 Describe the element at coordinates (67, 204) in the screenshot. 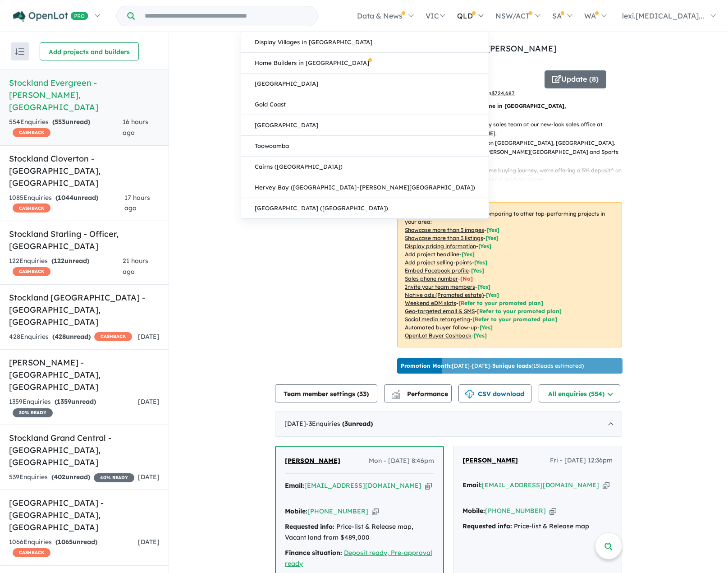

I see `div: 1085 Enquir ies` at that location.